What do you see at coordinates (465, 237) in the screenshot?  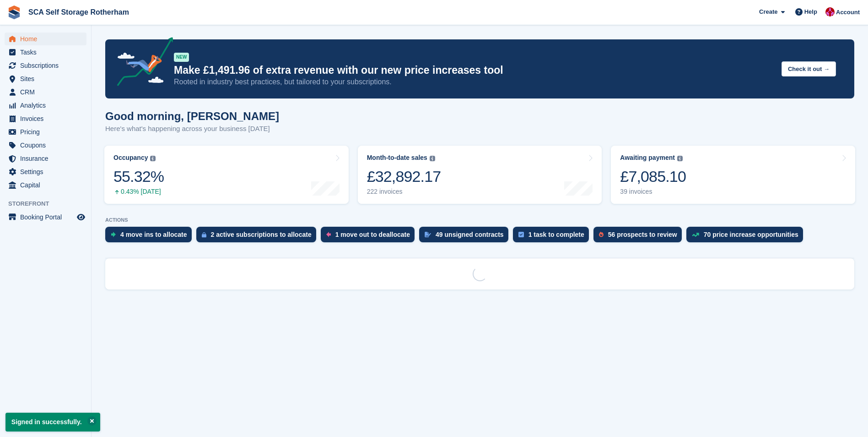 I see `a: 49 unsigned contracts` at bounding box center [465, 237].